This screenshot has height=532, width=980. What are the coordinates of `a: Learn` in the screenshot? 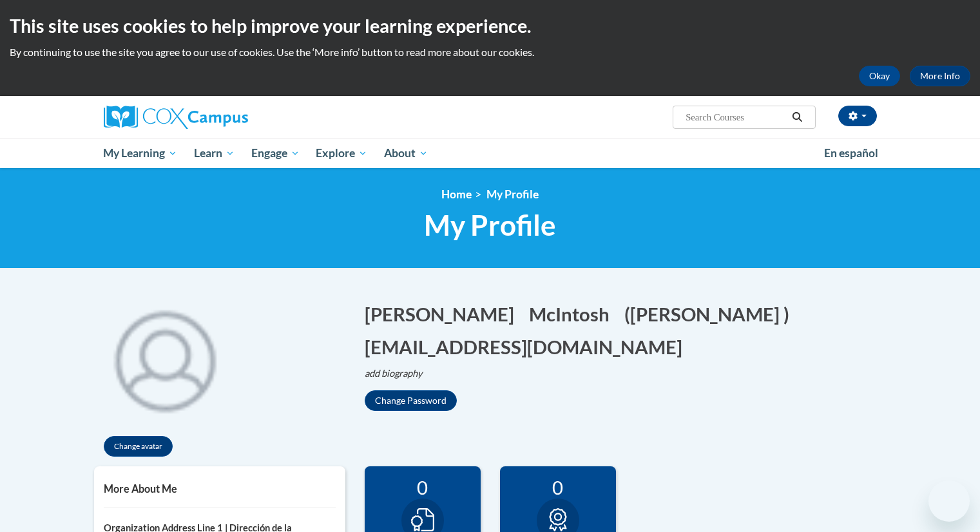 It's located at (214, 153).